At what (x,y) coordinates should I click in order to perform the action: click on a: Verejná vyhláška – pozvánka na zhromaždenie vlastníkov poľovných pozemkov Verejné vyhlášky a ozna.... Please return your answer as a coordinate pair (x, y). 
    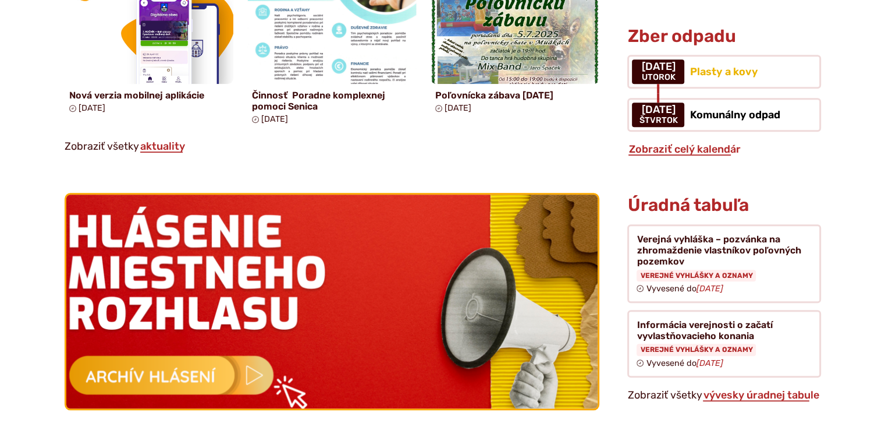
    Looking at the image, I should click on (724, 263).